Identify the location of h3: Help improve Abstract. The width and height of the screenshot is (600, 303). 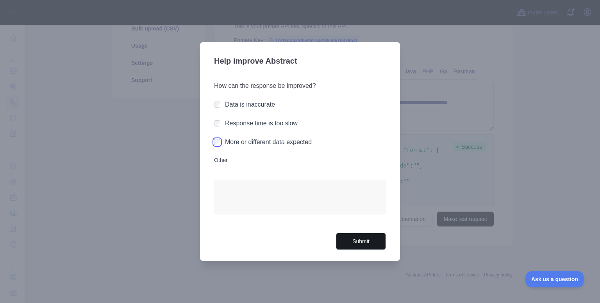
(300, 62).